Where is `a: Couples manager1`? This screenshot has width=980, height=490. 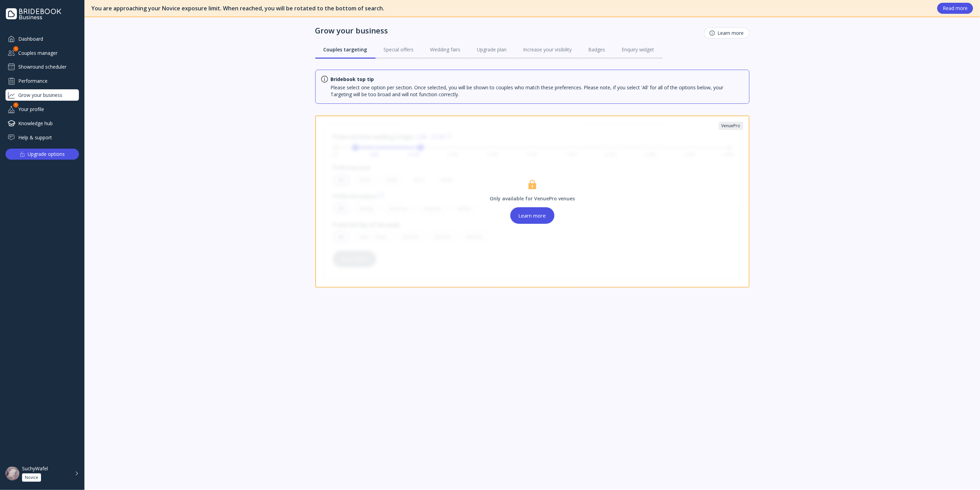 a: Couples manager1 is located at coordinates (42, 53).